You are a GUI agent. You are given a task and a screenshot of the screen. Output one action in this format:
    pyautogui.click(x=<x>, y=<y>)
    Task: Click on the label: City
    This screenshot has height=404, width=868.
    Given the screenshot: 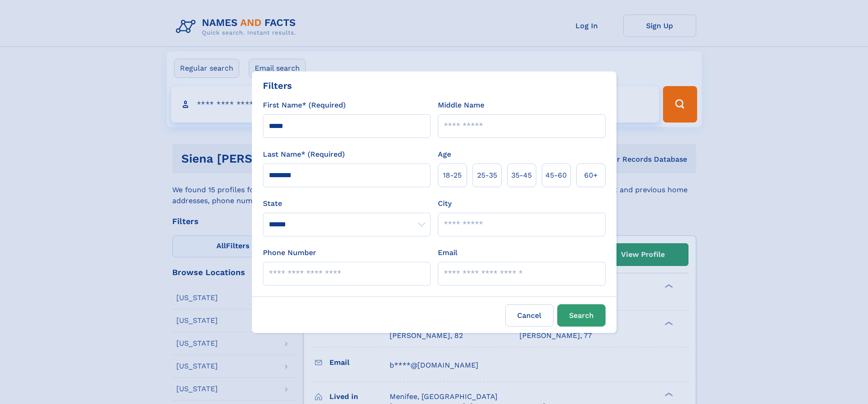 What is the action you would take?
    pyautogui.click(x=445, y=203)
    